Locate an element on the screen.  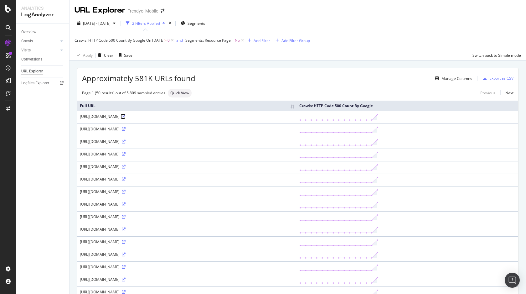
div: Add Filter Group is located at coordinates (295, 40).